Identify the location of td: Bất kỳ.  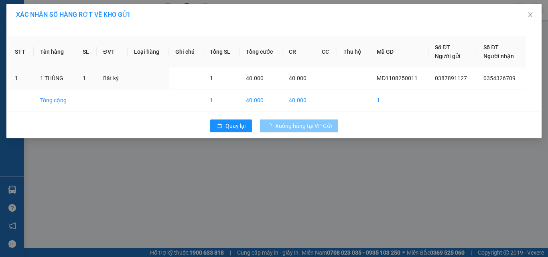
(112, 78).